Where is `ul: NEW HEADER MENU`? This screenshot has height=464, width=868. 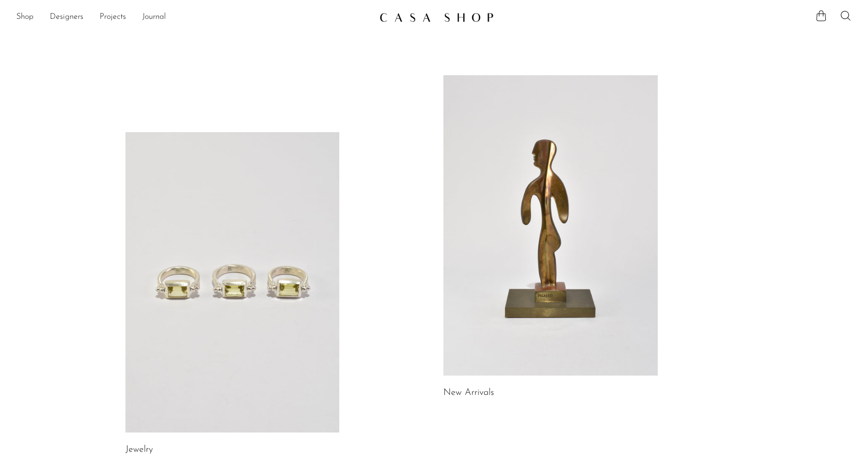
ul: NEW HEADER MENU is located at coordinates (194, 17).